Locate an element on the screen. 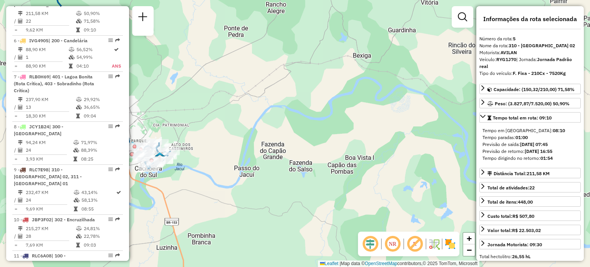 This screenshot has width=590, height=267. td: 36,65% is located at coordinates (101, 107).